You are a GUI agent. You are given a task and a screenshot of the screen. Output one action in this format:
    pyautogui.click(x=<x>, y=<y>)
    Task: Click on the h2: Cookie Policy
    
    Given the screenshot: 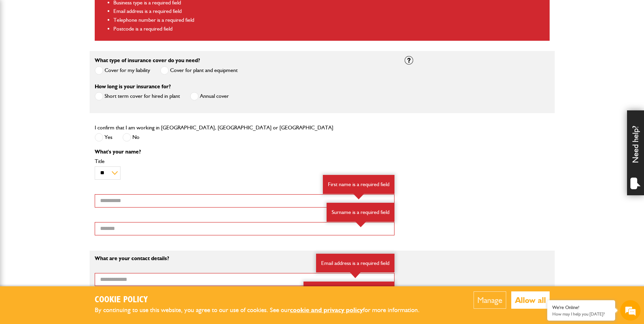 What is the action you would take?
    pyautogui.click(x=263, y=300)
    